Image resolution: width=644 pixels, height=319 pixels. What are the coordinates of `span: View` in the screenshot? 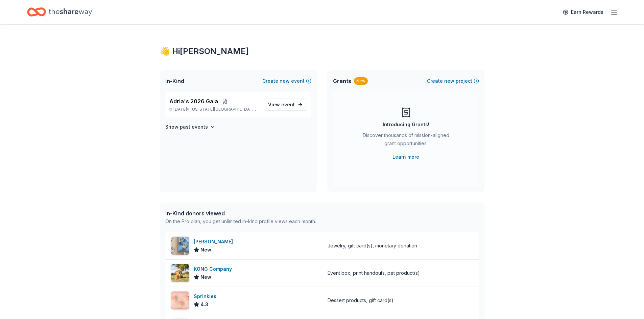 It's located at (281, 104).